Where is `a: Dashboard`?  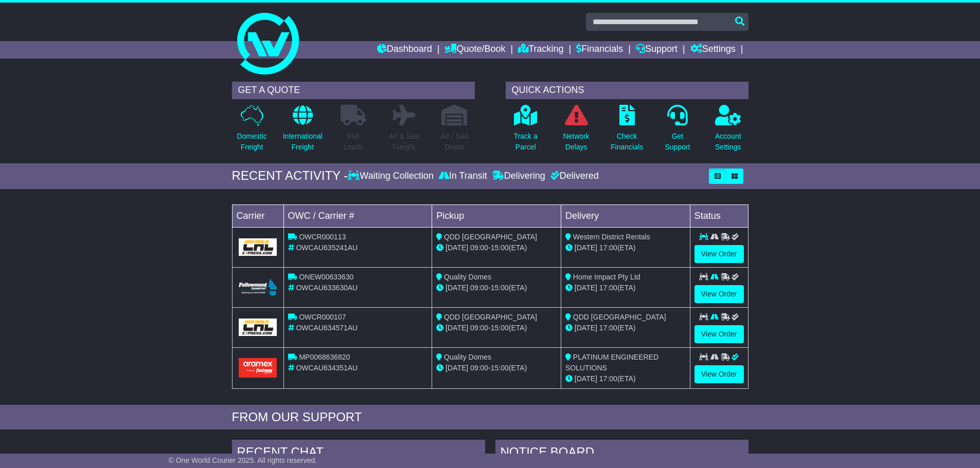 a: Dashboard is located at coordinates (404, 50).